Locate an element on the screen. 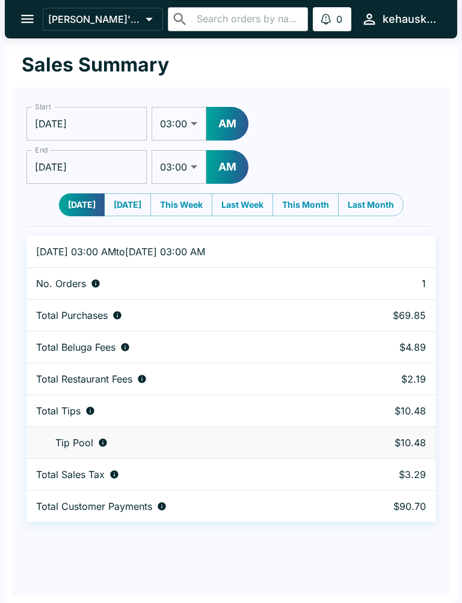 The image size is (462, 603). div: Sales tax paid by diners is located at coordinates (186, 475).